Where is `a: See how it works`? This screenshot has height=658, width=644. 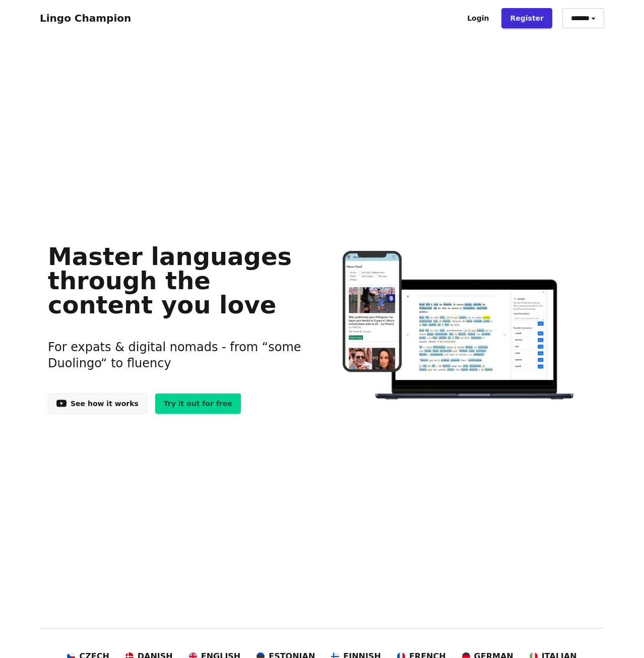
a: See how it works is located at coordinates (97, 404).